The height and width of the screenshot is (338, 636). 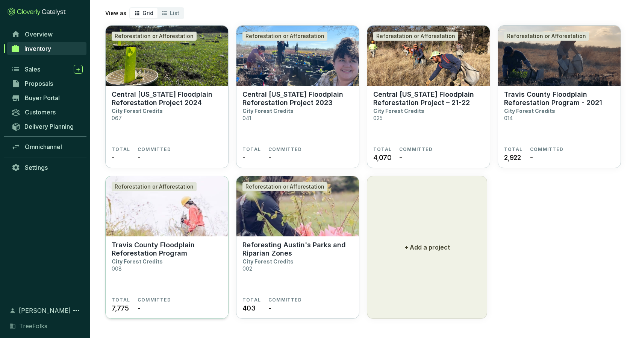 I want to click on span: Proposals, so click(x=39, y=83).